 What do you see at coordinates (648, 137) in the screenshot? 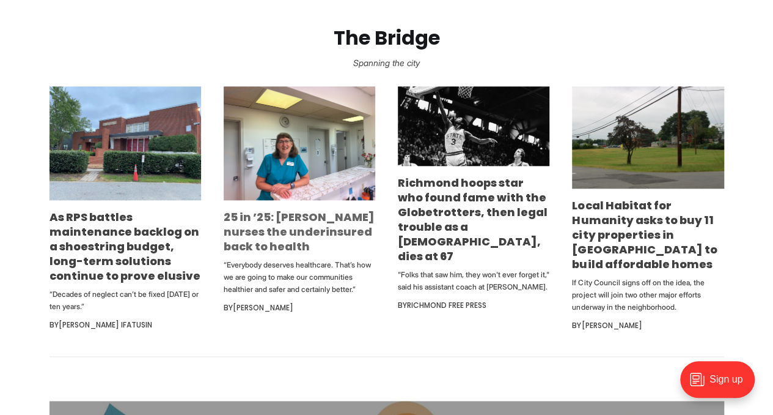
I see `img: Local Habitat for Humanity asks to buy 11 city properties in Northside to build affordable homes` at bounding box center [648, 137].